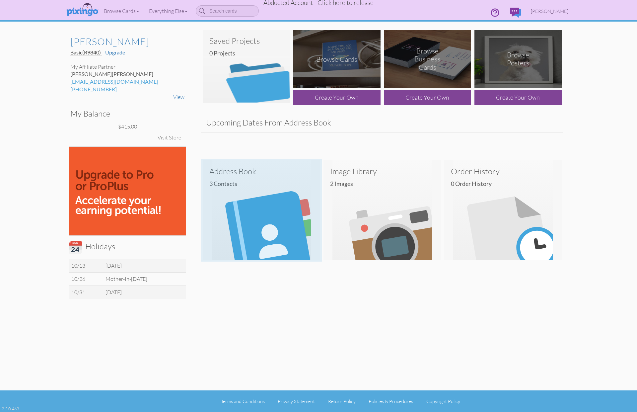  Describe the element at coordinates (261, 171) in the screenshot. I see `h3: Address Book` at that location.